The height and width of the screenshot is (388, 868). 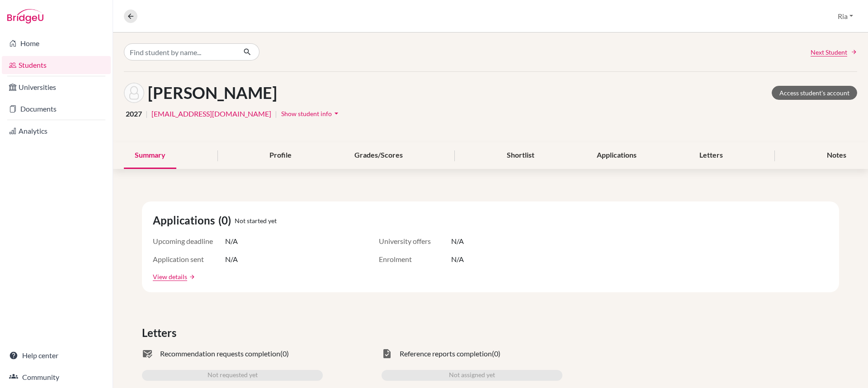 What do you see at coordinates (191, 277) in the screenshot?
I see `a: arrow_forward` at bounding box center [191, 277].